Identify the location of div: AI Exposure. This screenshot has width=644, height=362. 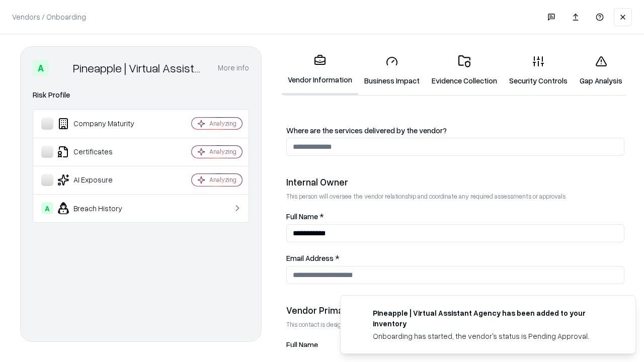
(101, 180).